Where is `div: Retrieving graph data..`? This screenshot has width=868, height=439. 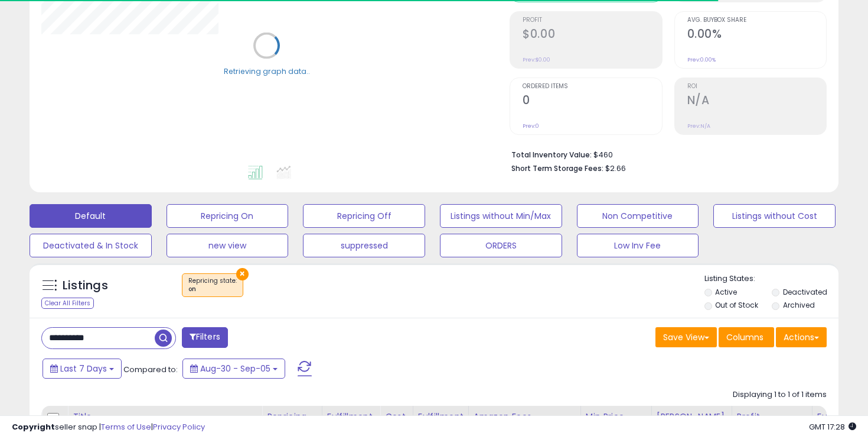 div: Retrieving graph data.. is located at coordinates (267, 71).